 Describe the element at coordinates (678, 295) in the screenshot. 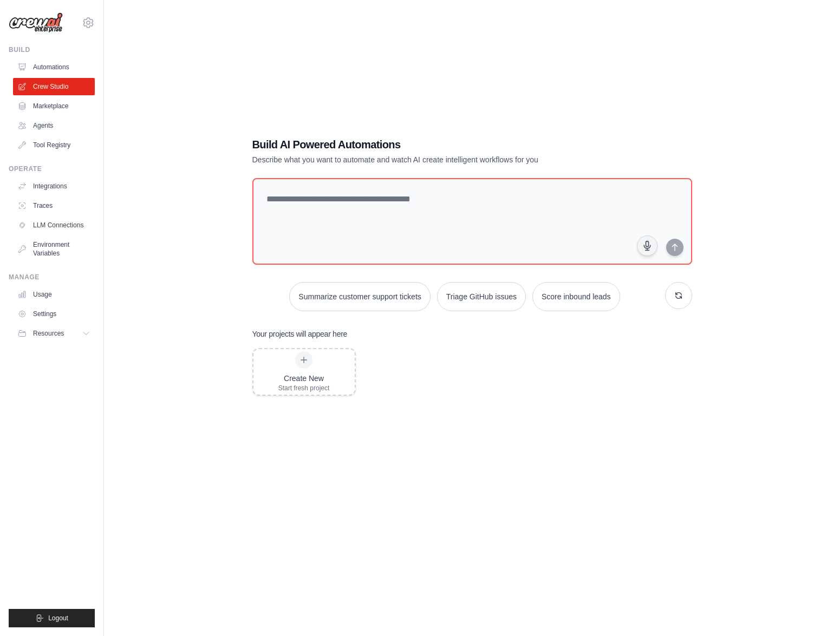

I see `button: Get new suggestions` at that location.